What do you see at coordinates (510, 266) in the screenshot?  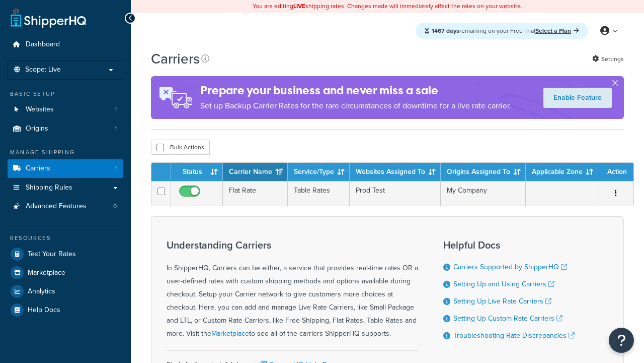 I see `a: Carriers Supported by ShipperHQ` at bounding box center [510, 266].